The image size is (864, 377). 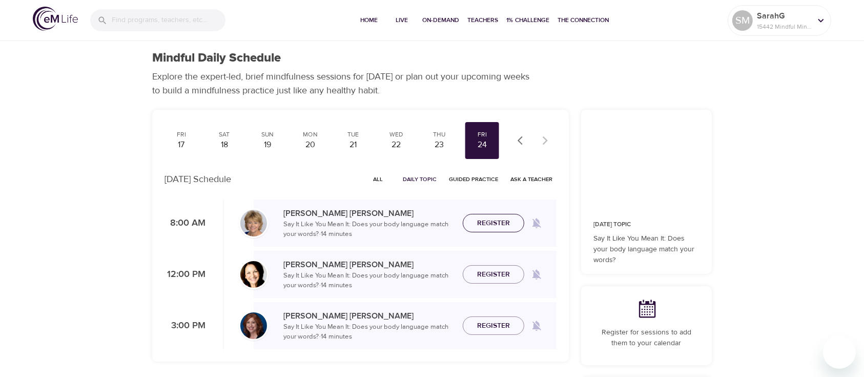 I want to click on button: Guided Practice, so click(x=473, y=179).